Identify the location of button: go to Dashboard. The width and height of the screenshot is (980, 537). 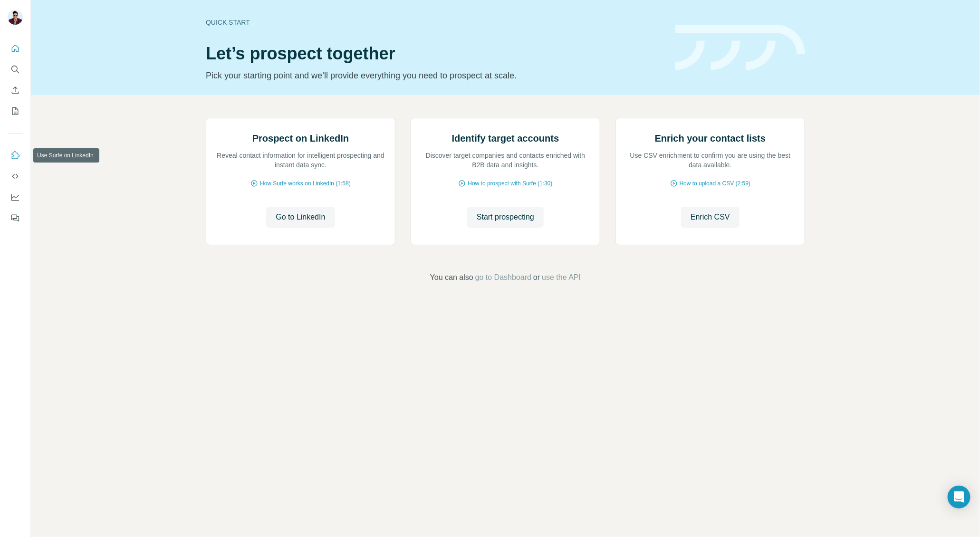
(503, 277).